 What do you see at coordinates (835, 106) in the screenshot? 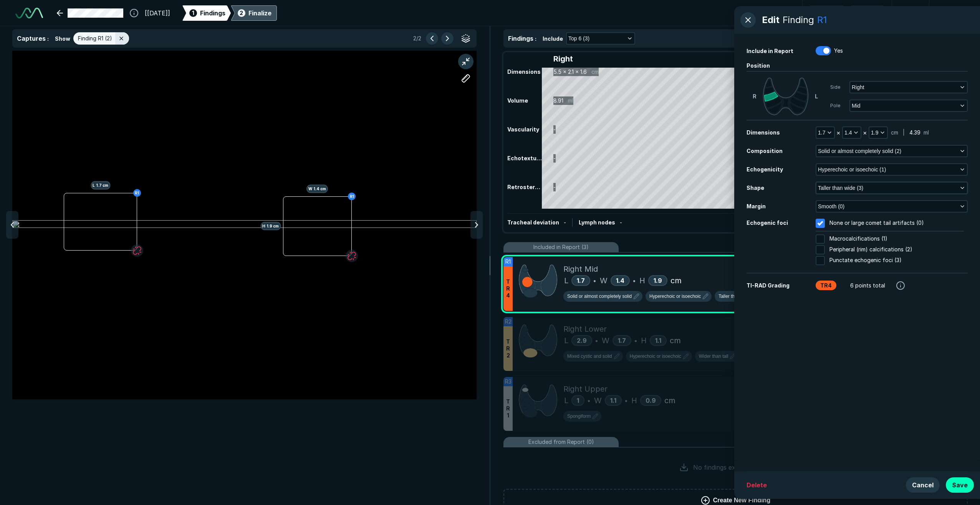
I see `span: Pole` at bounding box center [835, 106].